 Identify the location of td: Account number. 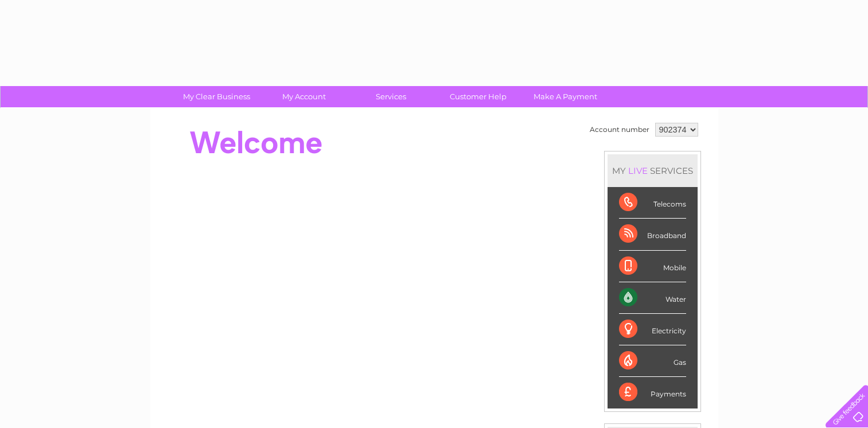
(620, 129).